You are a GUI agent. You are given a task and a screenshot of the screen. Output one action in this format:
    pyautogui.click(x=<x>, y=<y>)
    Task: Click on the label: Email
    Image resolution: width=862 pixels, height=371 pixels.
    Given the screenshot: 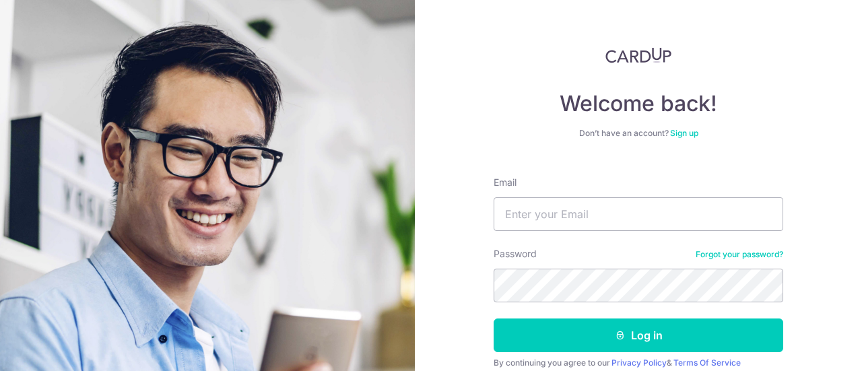 What is the action you would take?
    pyautogui.click(x=505, y=182)
    